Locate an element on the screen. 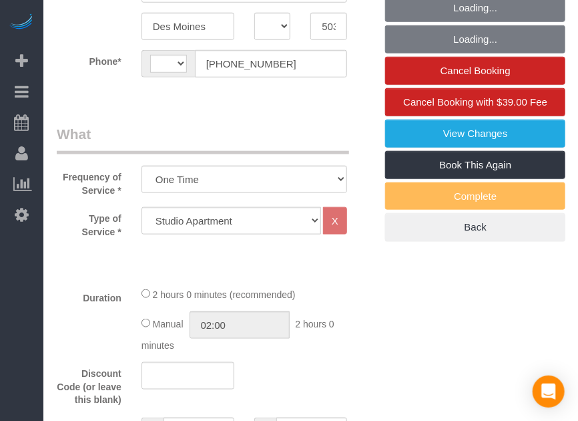 The image size is (578, 421). span: 2 hours 0 minutes (recommended) is located at coordinates (224, 295).